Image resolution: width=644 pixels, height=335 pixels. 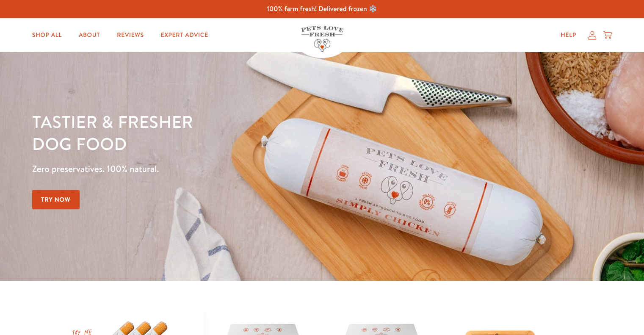 What do you see at coordinates (130, 35) in the screenshot?
I see `a: Reviews` at bounding box center [130, 35].